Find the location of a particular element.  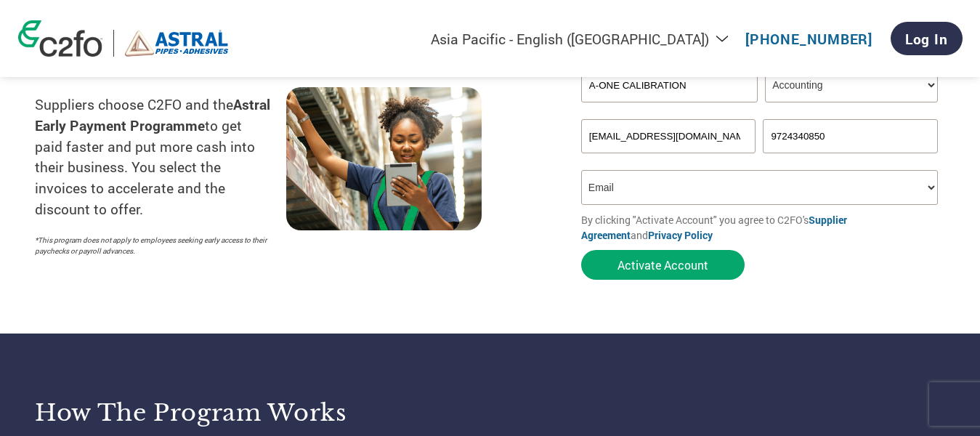

input: Invalid Email format is located at coordinates (668, 136).